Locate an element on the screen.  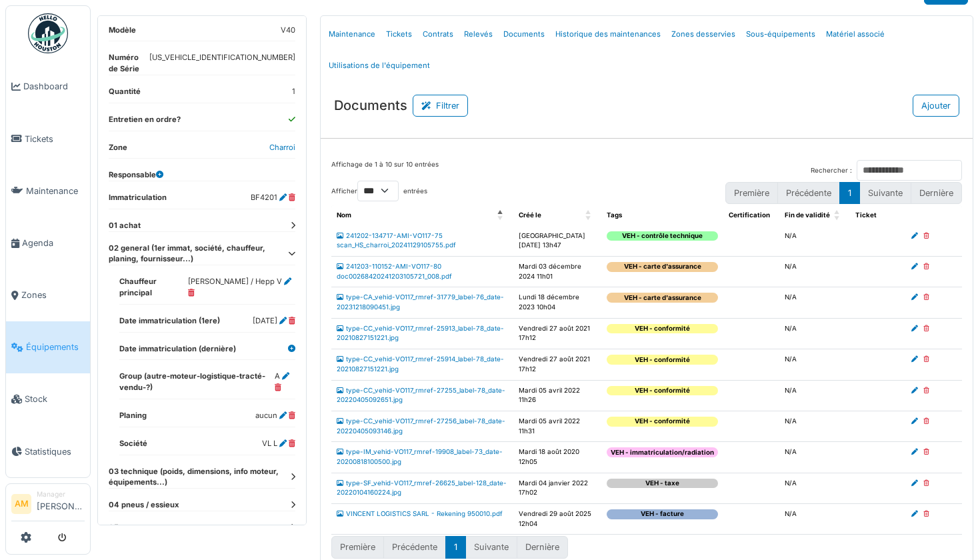
a: Charroi is located at coordinates (282, 147).